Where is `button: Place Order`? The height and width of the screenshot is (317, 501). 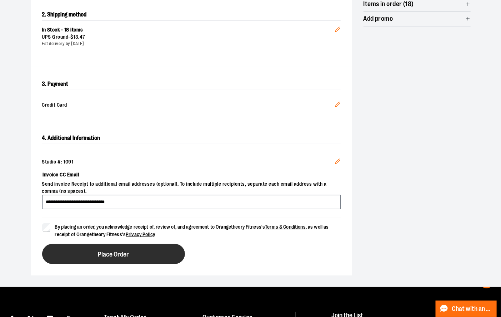
button: Place Order is located at coordinates (114, 254).